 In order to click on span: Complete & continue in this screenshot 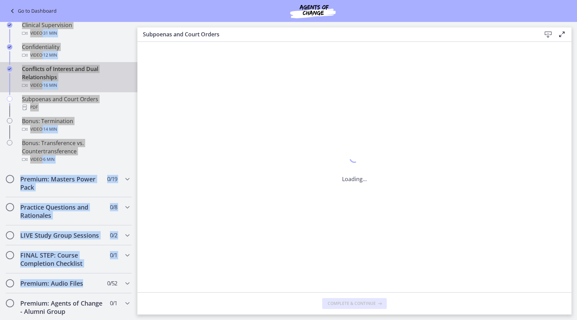, I will do `click(352, 304)`.